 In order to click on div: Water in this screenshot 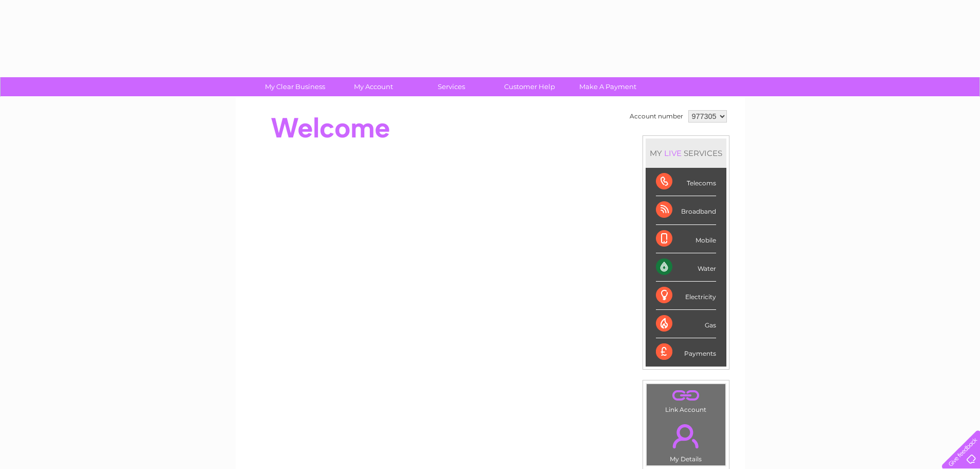, I will do `click(686, 267)`.